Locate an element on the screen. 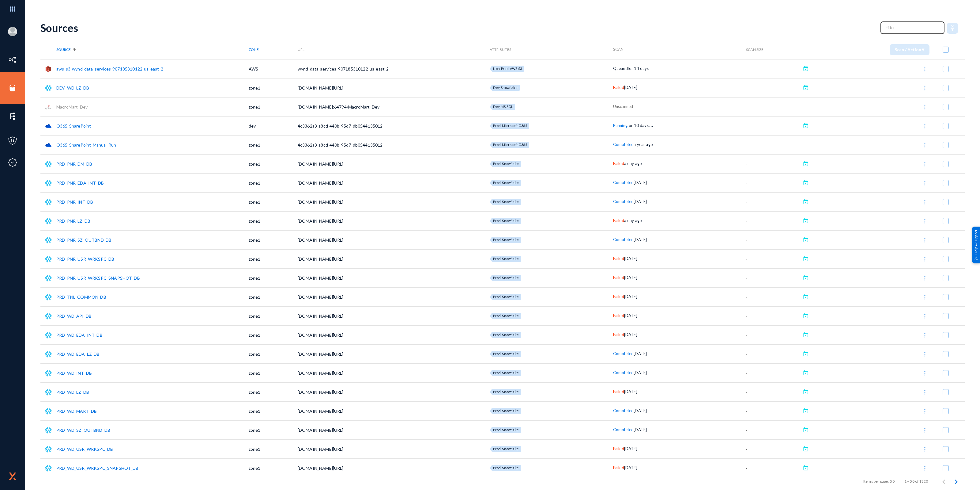 This screenshot has width=980, height=490. a: PRD_PNR_USR_WRKSPC_DB is located at coordinates (85, 259).